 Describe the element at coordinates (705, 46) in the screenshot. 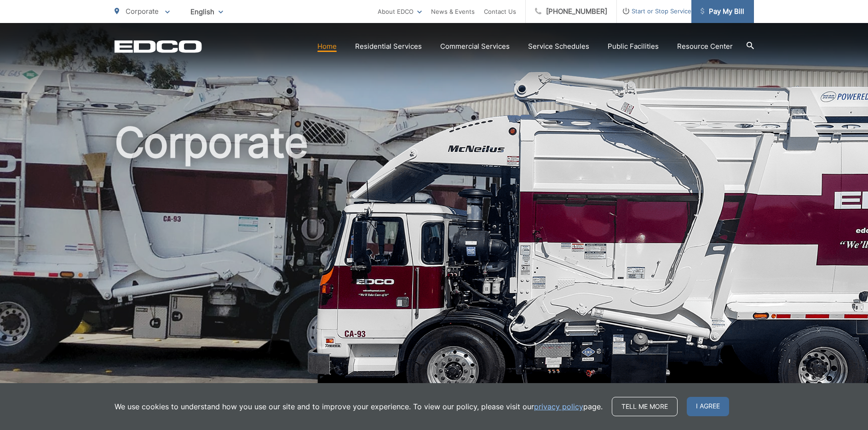

I see `a: Resource Center` at that location.